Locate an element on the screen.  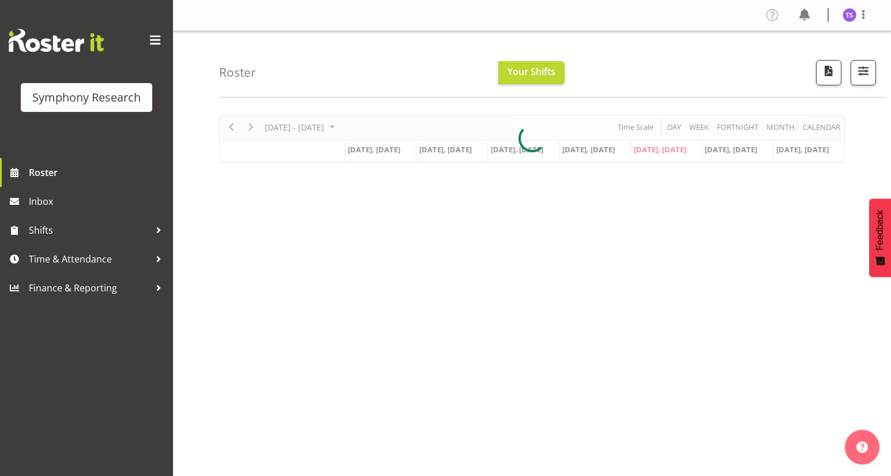
span: Time & Attendance is located at coordinates (89, 259).